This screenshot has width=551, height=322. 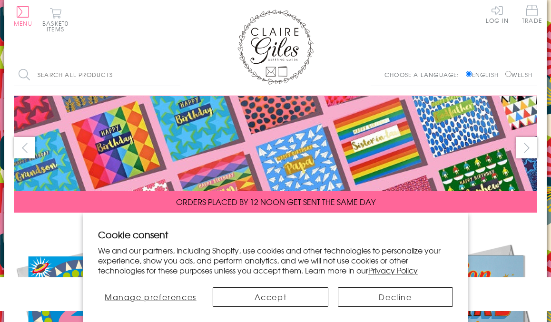 I want to click on p: We and our partners, including Shopify, use cookies and other technologies to personalize your ex..., so click(x=276, y=260).